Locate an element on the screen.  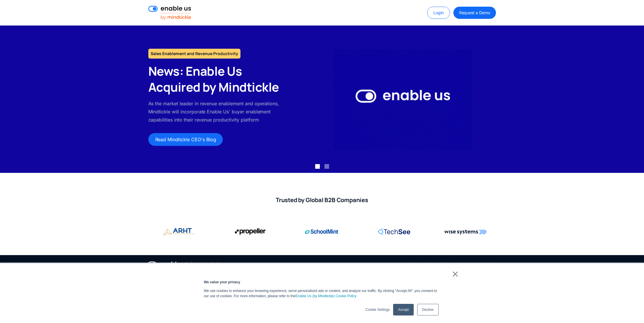
div: Privacy Policy is located at coordinates (422, 265).